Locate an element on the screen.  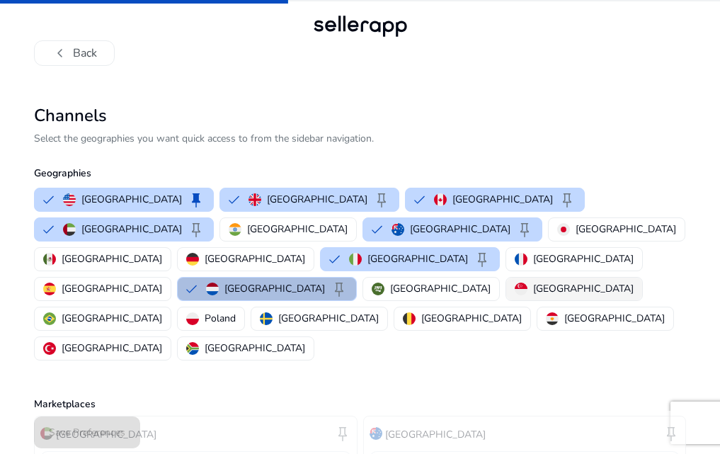
img: pl.svg is located at coordinates (193, 319).